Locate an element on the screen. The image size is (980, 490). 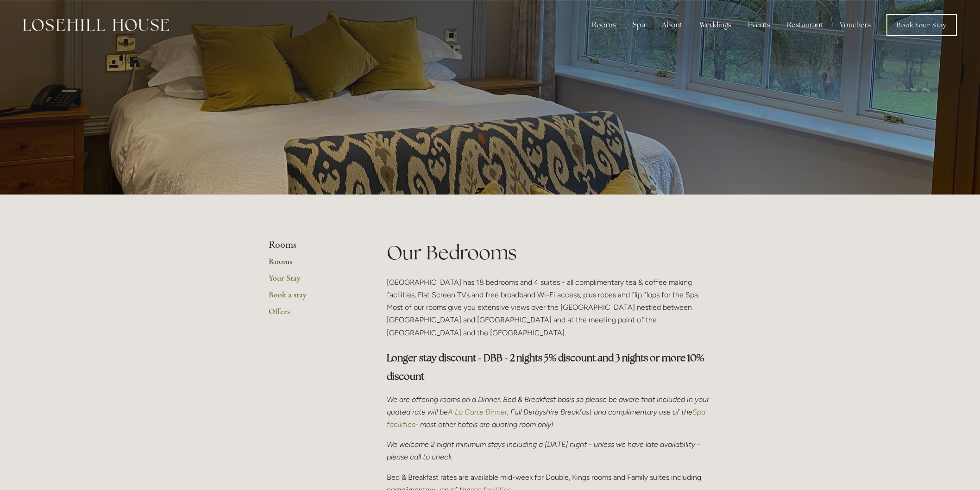
li: Rooms is located at coordinates (313, 245).